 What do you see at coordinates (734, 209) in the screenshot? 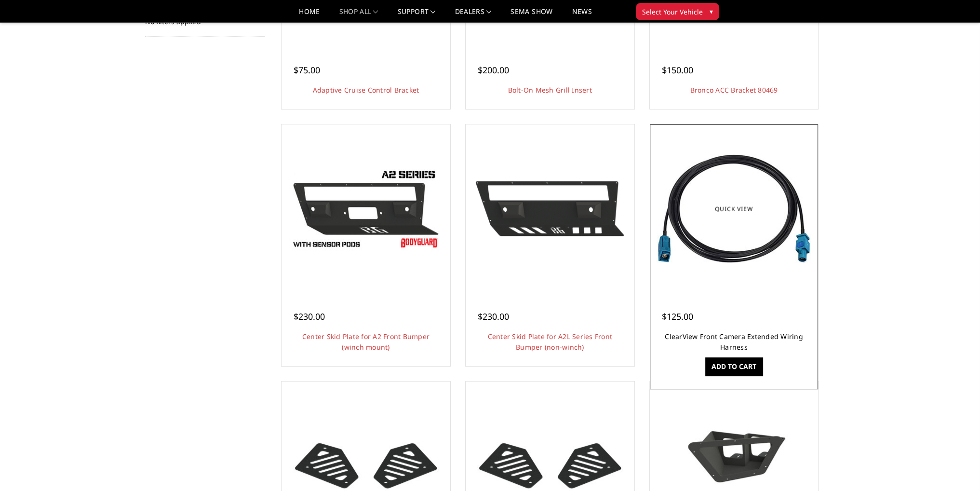
I see `a: Quick view` at bounding box center [734, 209].